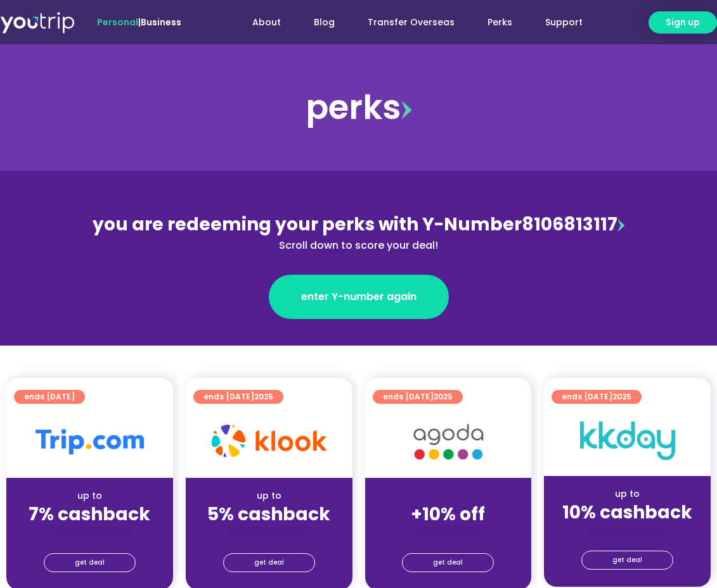 Image resolution: width=717 pixels, height=588 pixels. I want to click on span: you are redeeming your perks with Y-Number, so click(307, 224).